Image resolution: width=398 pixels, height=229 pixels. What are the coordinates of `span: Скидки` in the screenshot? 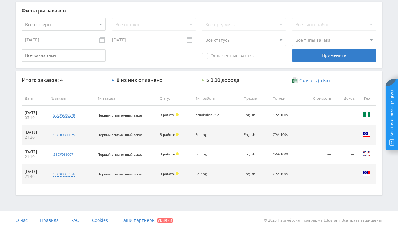 It's located at (165, 220).